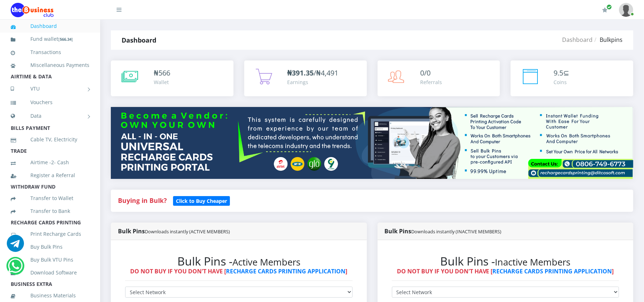  What do you see at coordinates (50, 52) in the screenshot?
I see `a: Transactions` at bounding box center [50, 52].